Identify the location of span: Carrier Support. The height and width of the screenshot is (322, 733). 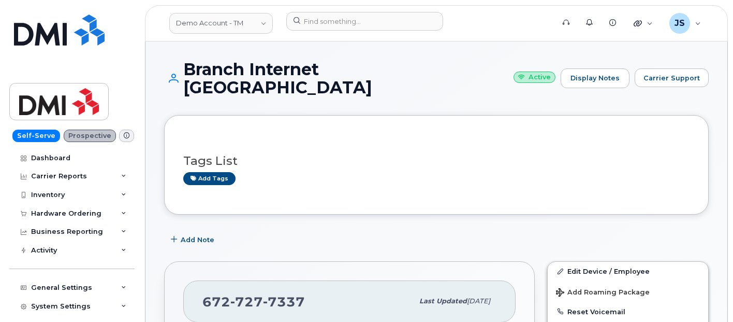
(672, 78).